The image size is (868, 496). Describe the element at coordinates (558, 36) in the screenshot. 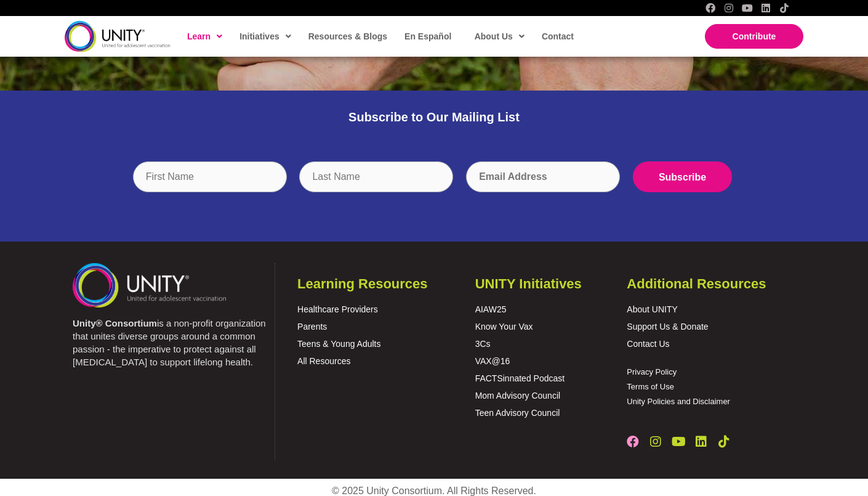

I see `span: Contact` at that location.